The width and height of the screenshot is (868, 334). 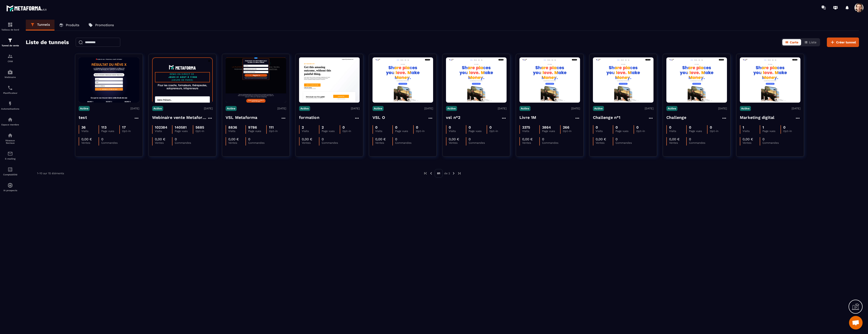 What do you see at coordinates (843, 42) in the screenshot?
I see `button: Créer tunnel` at bounding box center [843, 42].